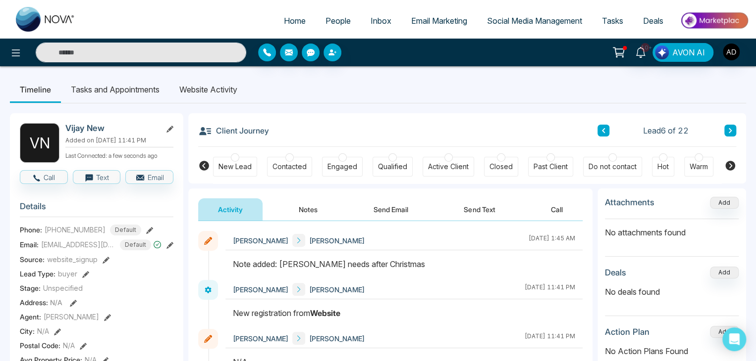 The height and width of the screenshot is (361, 756). I want to click on span: Inbox, so click(381, 21).